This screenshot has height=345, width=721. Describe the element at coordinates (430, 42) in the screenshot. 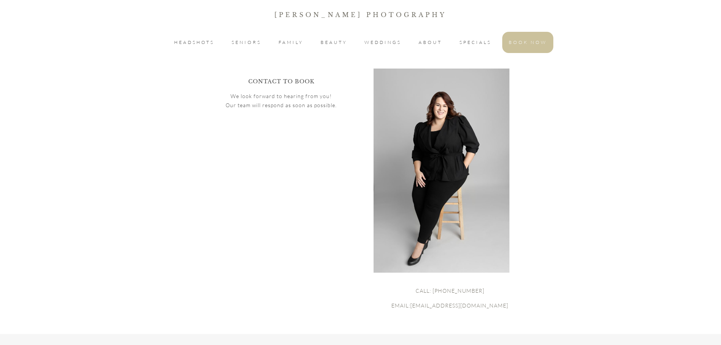

I see `span: ABOUT` at that location.